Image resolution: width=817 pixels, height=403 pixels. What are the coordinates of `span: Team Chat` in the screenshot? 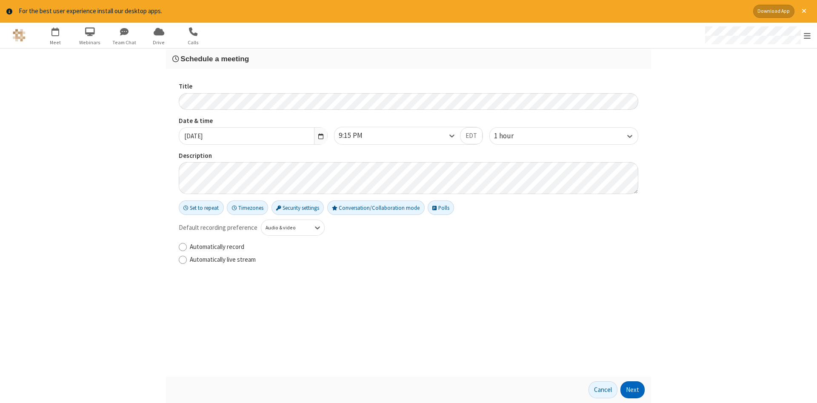 It's located at (124, 43).